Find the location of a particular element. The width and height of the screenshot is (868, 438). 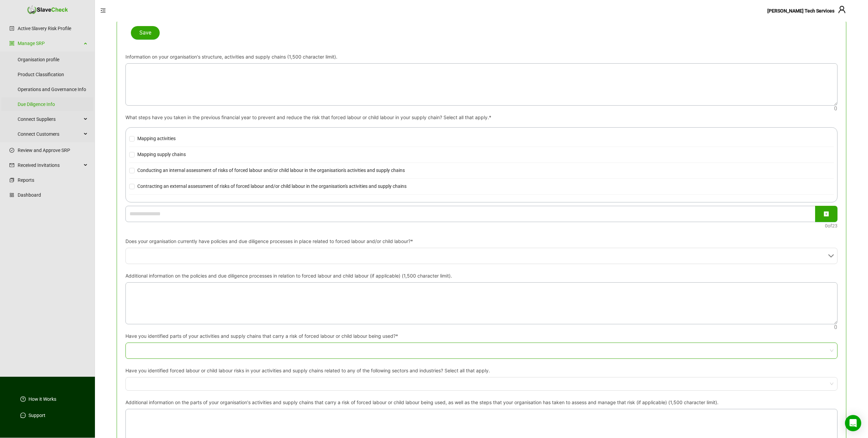

a: Active Slavery Risk Profile is located at coordinates (53, 28).